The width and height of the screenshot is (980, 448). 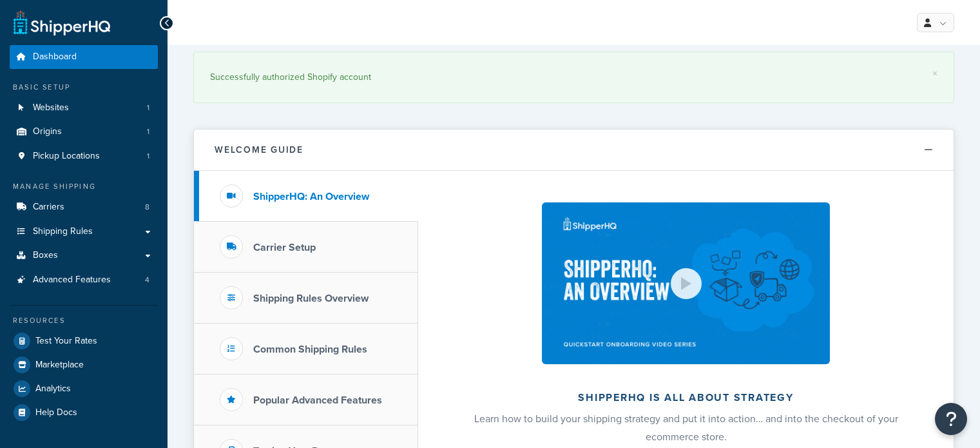 I want to click on a: Dashboard, so click(x=84, y=57).